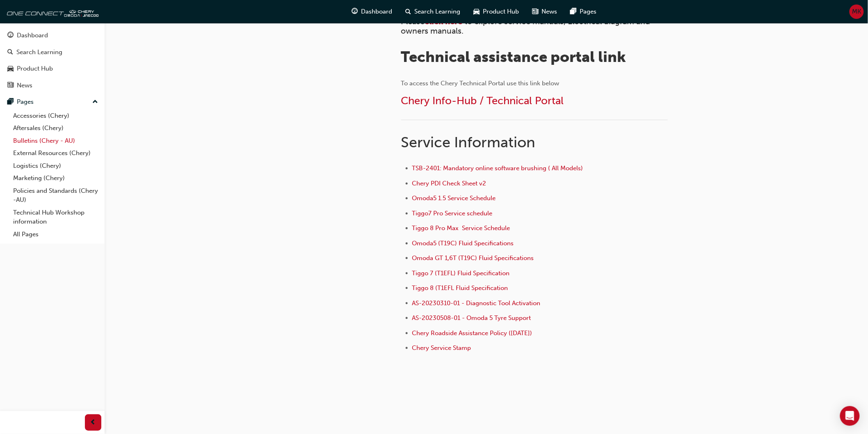 Image resolution: width=868 pixels, height=434 pixels. I want to click on a: car-iconProduct Hub, so click(496, 11).